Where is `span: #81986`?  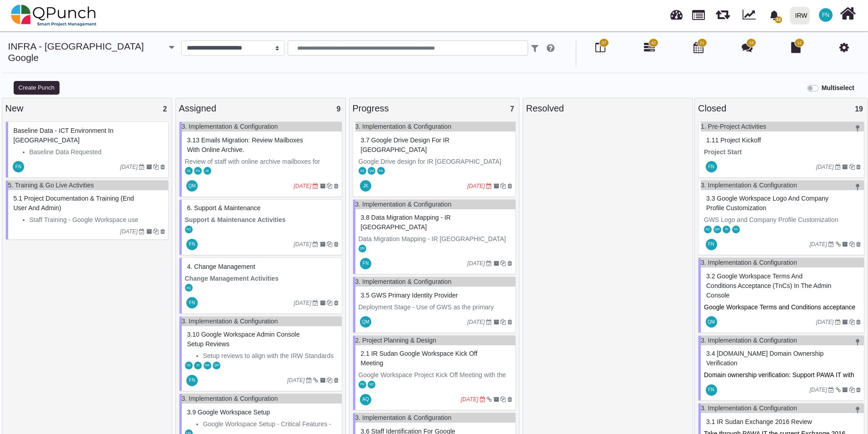
span: #81986 is located at coordinates (764, 358).